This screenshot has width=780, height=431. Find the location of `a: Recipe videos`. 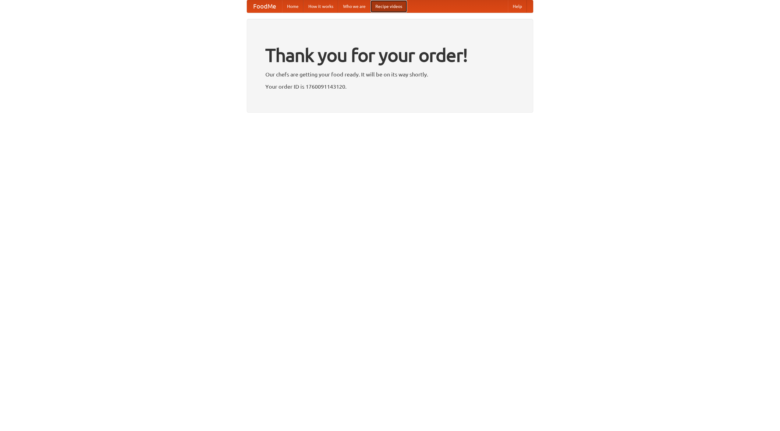

a: Recipe videos is located at coordinates (389, 6).